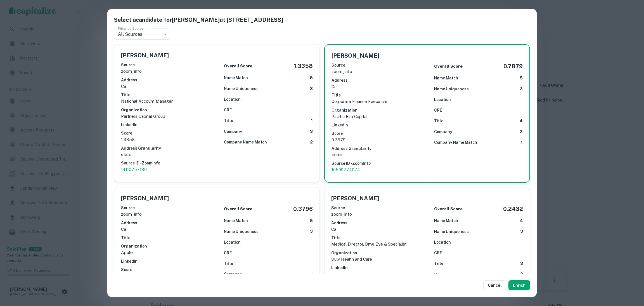 This screenshot has width=644, height=306. What do you see at coordinates (169, 253) in the screenshot?
I see `p: Apple` at bounding box center [169, 253].